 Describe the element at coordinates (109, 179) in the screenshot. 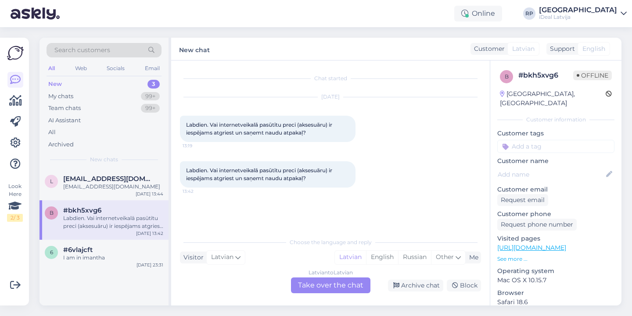

I see `span: laura.neilande10@inbox.lv` at that location.